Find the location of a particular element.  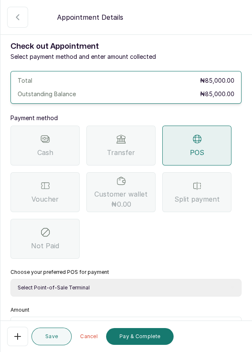

p: Outstanding Balance is located at coordinates (47, 94).